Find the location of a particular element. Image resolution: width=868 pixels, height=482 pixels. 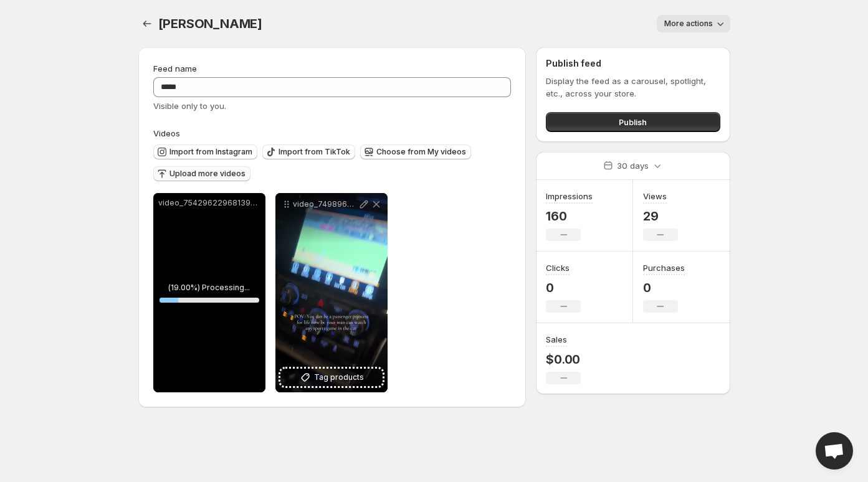

span: Tag products is located at coordinates (339, 377).